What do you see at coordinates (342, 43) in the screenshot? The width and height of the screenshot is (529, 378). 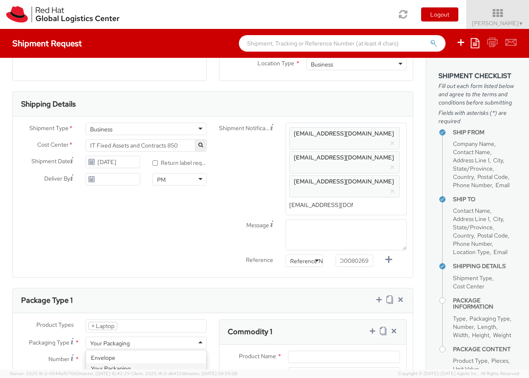 I see `input: Shipment, Tracking or Reference Number (at least 4 chars)` at bounding box center [342, 43].